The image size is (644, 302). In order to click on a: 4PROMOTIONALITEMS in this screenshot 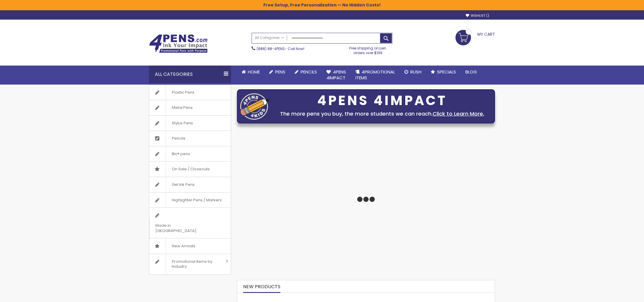, I will do `click(375, 75)`.